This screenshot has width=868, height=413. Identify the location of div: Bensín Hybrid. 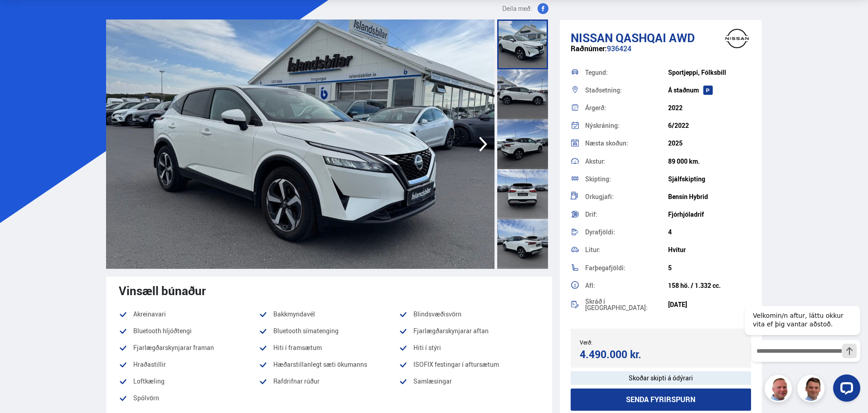
(710, 197).